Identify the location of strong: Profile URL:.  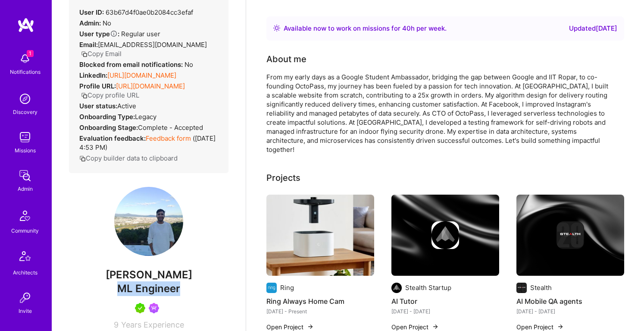
(98, 86).